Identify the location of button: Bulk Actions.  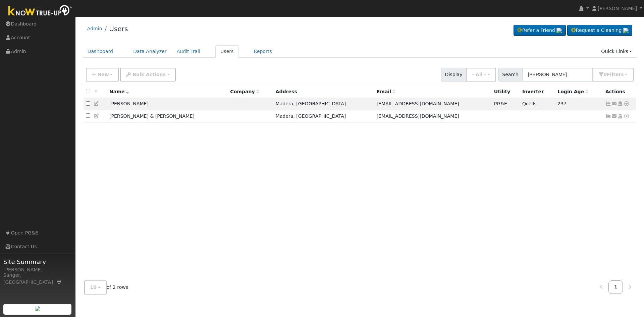
(148, 75).